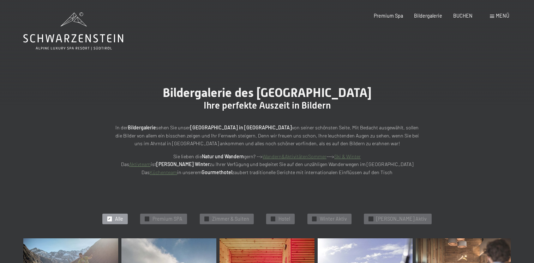 This screenshot has height=263, width=534. What do you see at coordinates (142, 127) in the screenshot?
I see `strong: Bildergalerie` at bounding box center [142, 127].